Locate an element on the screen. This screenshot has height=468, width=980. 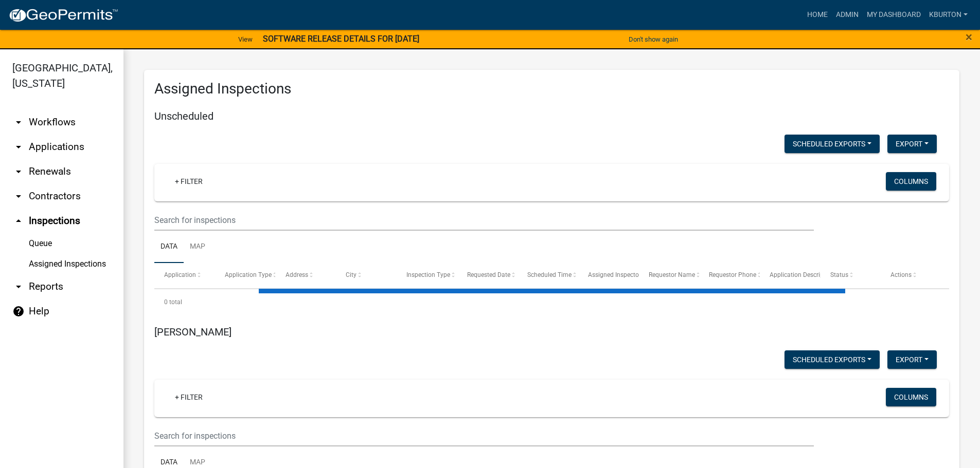
datatable-header-cell: Application Type is located at coordinates (245, 275).